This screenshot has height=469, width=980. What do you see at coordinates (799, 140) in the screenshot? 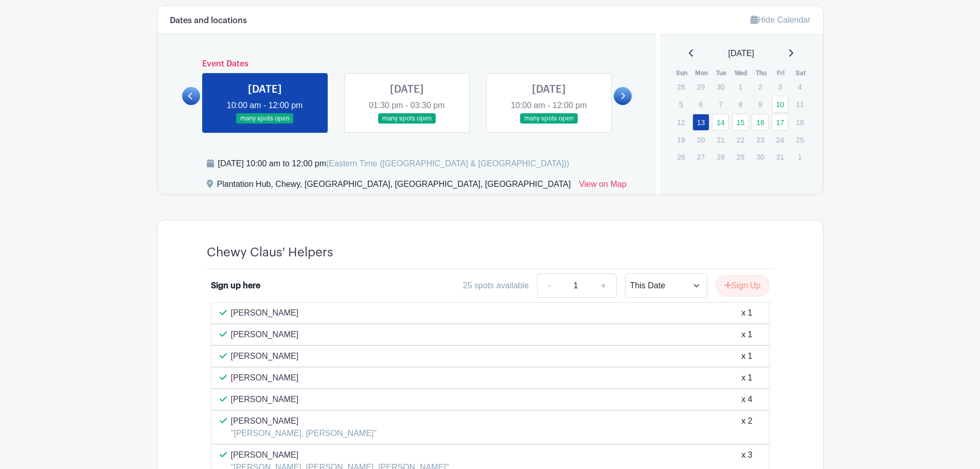
I see `p: 25` at bounding box center [799, 140].